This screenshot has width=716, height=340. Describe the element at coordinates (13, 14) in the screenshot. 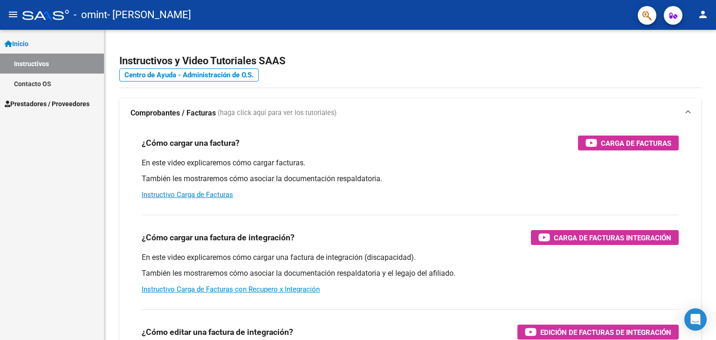

I see `mat-icon: menu` at that location.